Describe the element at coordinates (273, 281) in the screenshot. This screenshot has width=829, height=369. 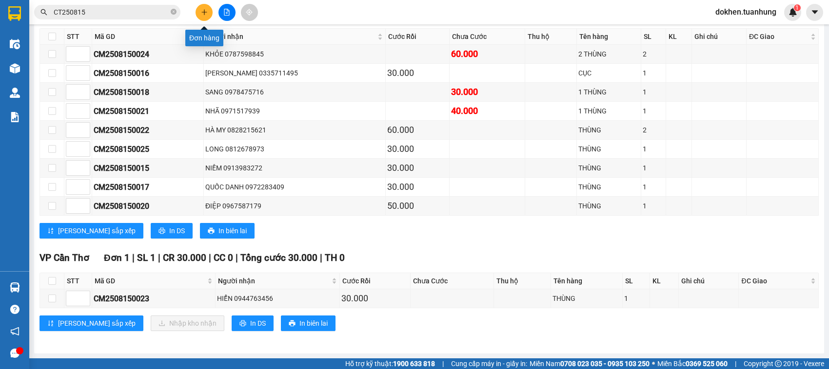
I see `span: Người nhận` at that location.